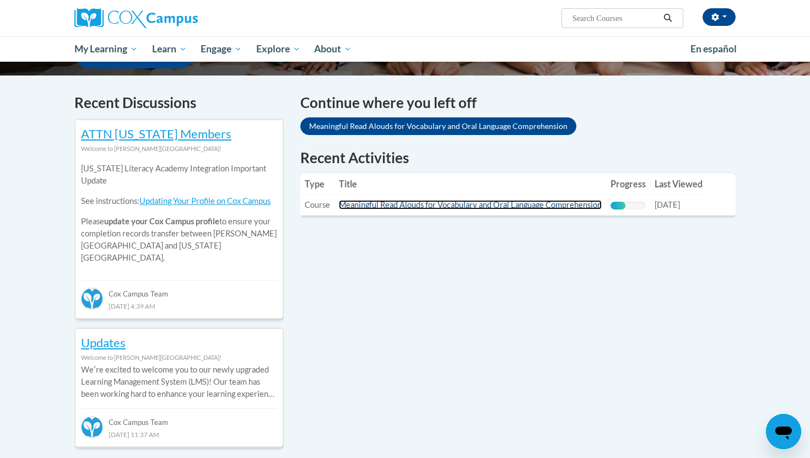  I want to click on a: About, so click(333, 49).